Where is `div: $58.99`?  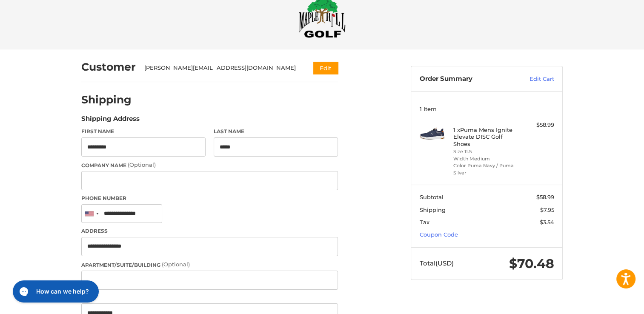 div: $58.99 is located at coordinates (537, 125).